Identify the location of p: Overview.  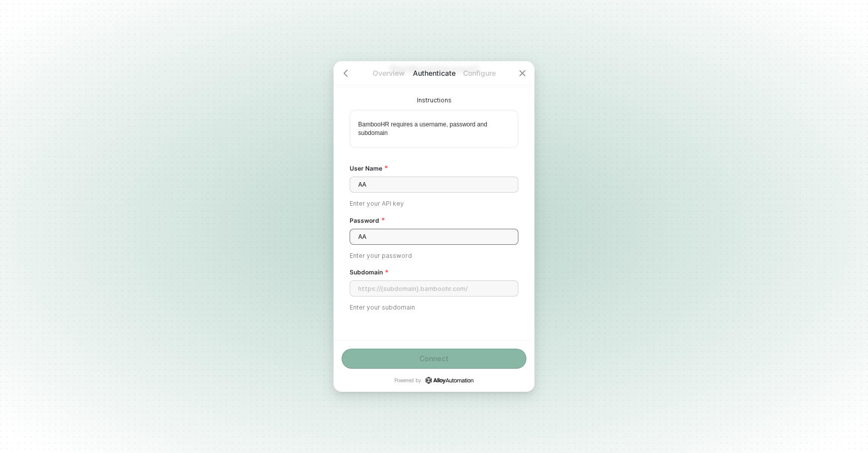
(389, 73).